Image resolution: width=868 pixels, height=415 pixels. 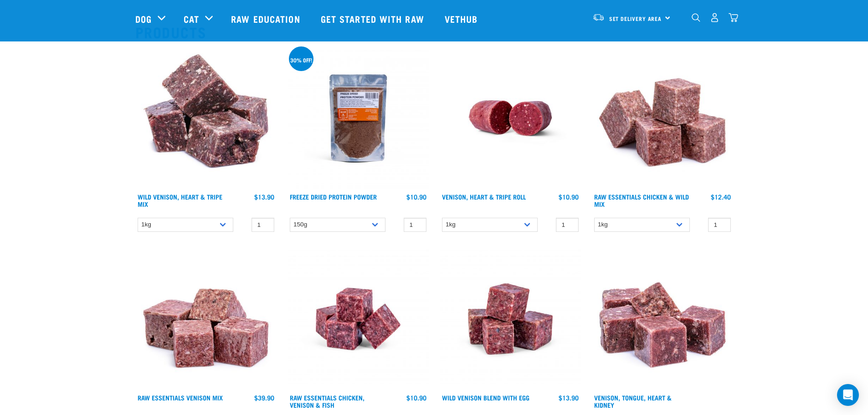 I want to click on img: home-icon@2x.png, so click(x=733, y=18).